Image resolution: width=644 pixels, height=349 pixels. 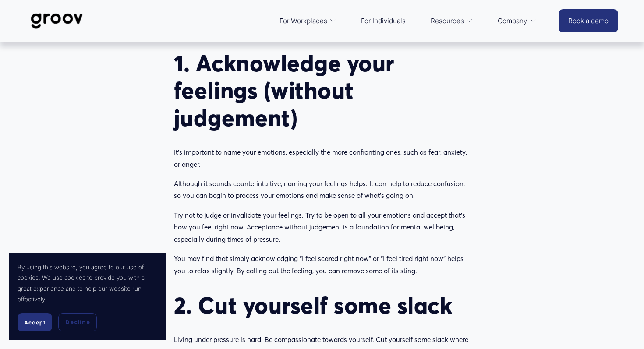 What do you see at coordinates (322, 91) in the screenshot?
I see `h2: 1. Acknowledge your feelings (without judgement)` at bounding box center [322, 91].